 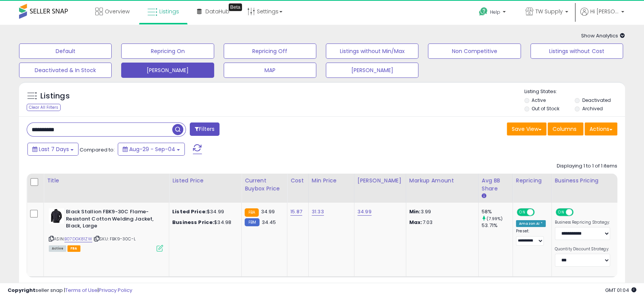 I want to click on div: 53.71%, so click(x=497, y=226).